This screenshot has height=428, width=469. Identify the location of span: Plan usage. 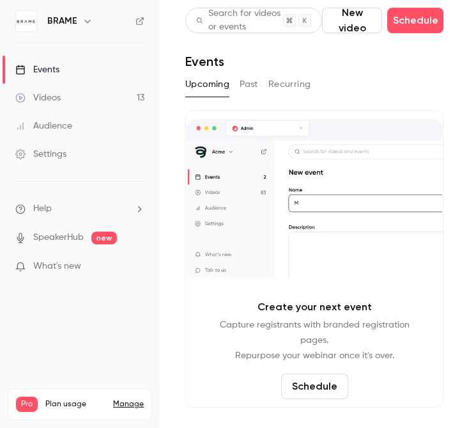
(75, 404).